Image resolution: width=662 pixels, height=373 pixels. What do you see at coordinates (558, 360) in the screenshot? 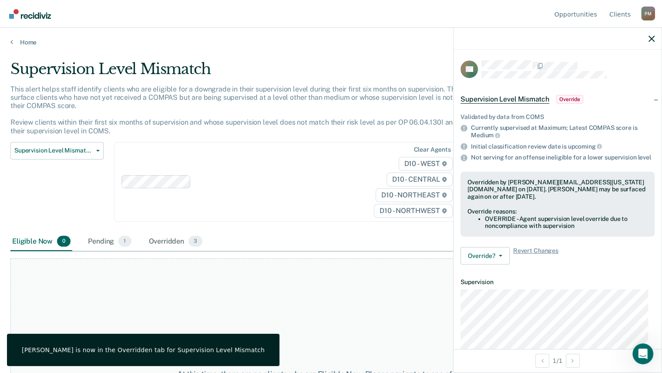
I see `div: 1 / 1` at bounding box center [558, 360].